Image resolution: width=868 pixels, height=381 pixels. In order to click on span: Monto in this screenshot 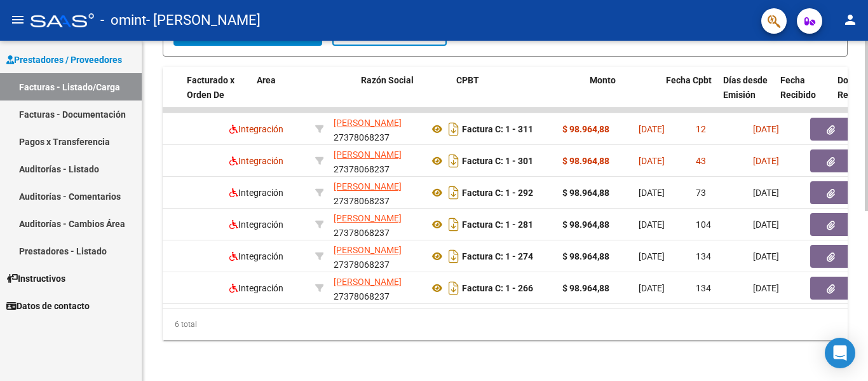, I will do `click(602, 80)`.